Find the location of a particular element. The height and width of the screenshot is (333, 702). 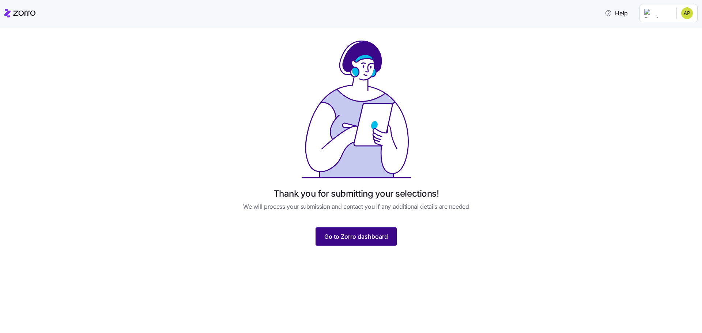

h1: Thank you for submitting your selections! is located at coordinates (356, 194).